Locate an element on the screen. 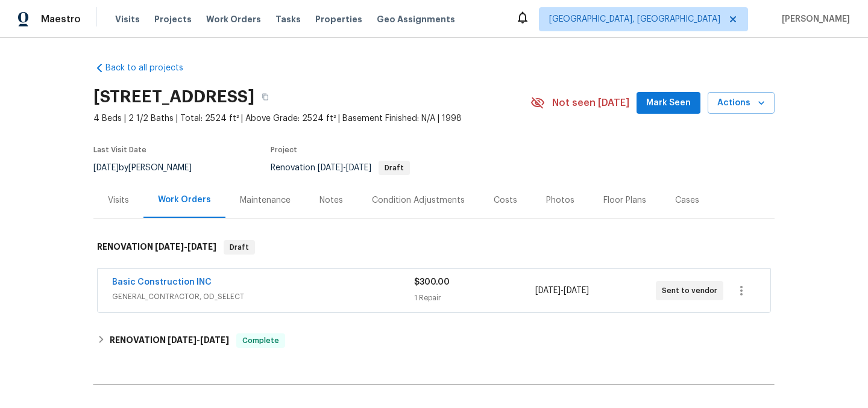 The height and width of the screenshot is (408, 868). div: 1 Repair is located at coordinates (475, 298).